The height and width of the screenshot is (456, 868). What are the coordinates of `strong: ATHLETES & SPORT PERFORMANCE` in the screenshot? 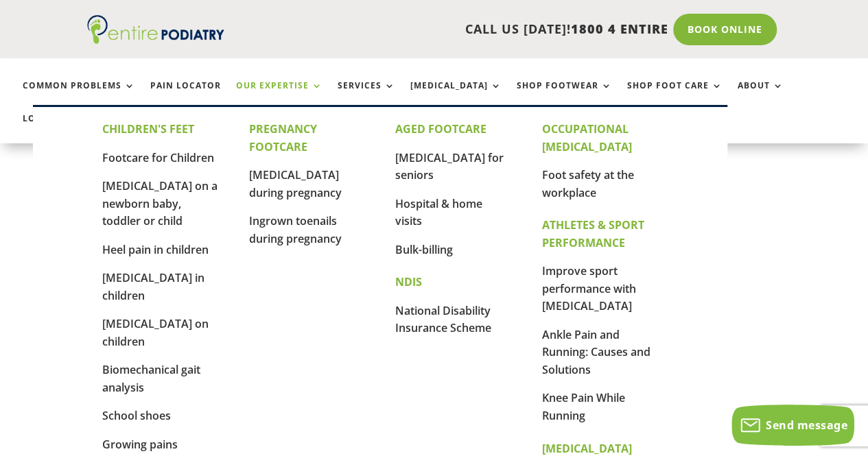 It's located at (593, 234).